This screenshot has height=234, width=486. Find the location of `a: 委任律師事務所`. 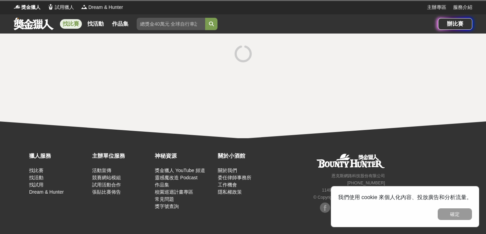

a: 委任律師事務所 is located at coordinates (234, 178).